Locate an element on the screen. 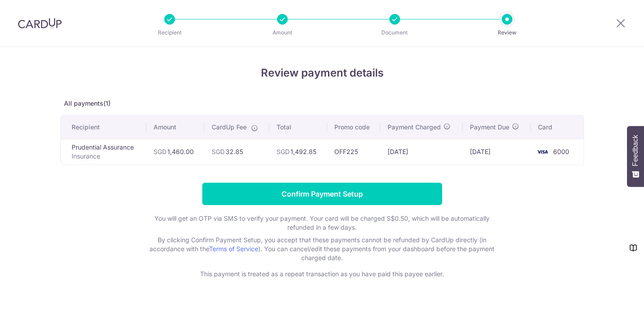  input: Confirm Payment Setup is located at coordinates (322, 194).